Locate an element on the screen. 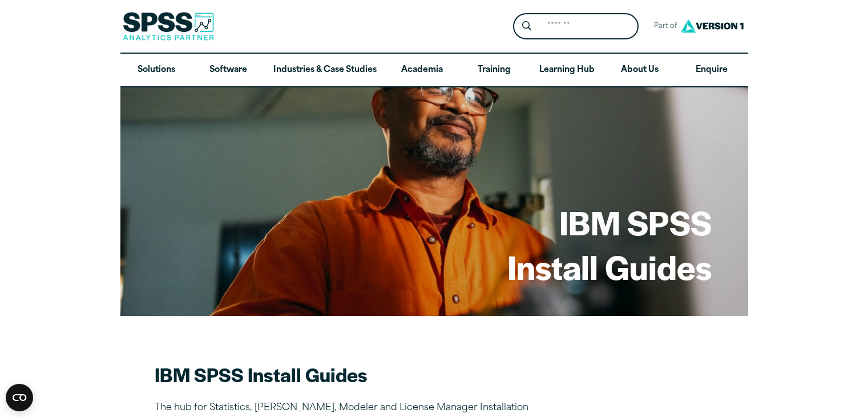 Image resolution: width=868 pixels, height=417 pixels. a: Learning Hub is located at coordinates (567, 70).